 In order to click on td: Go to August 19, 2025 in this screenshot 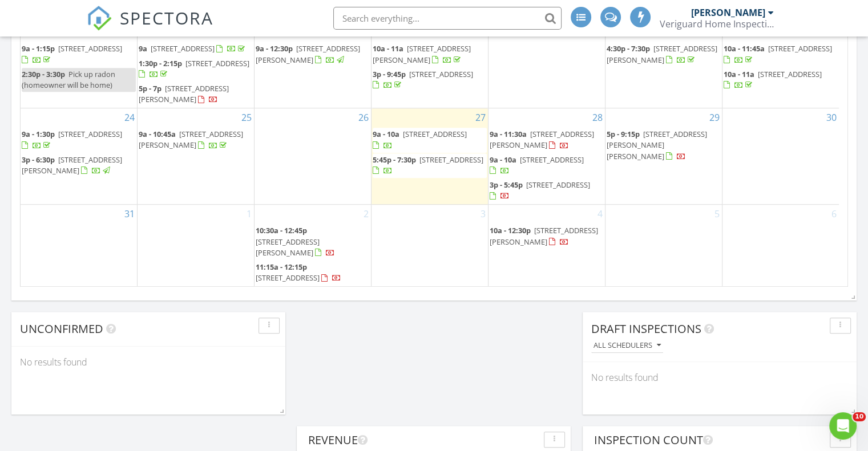, I will do `click(313, 66)`.